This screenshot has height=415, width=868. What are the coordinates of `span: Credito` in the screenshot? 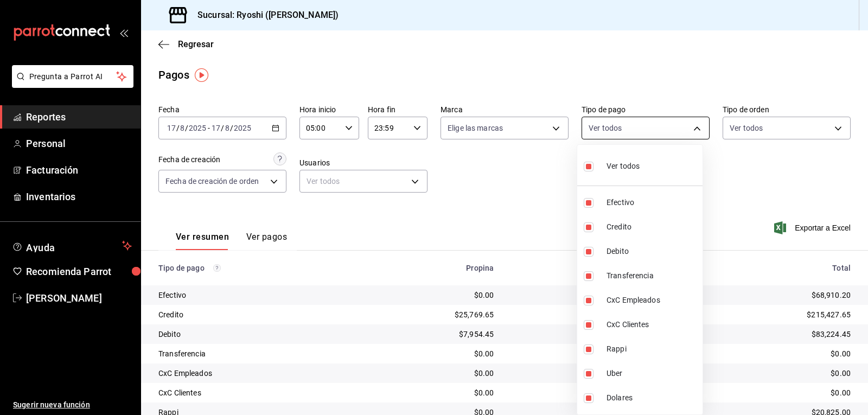 It's located at (652, 226).